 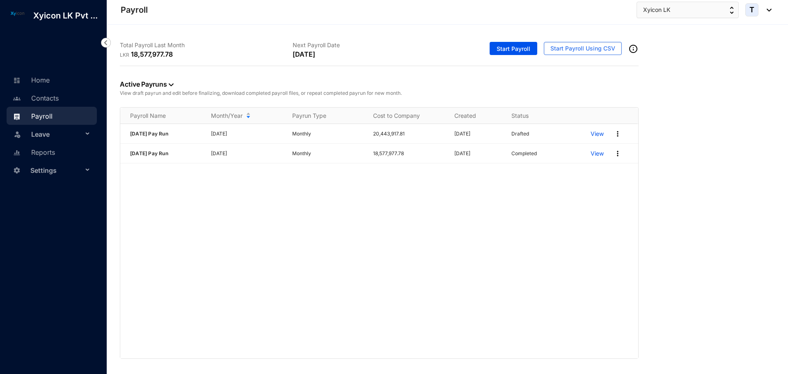 What do you see at coordinates (583, 48) in the screenshot?
I see `span: Start Payroll Using CSV` at bounding box center [583, 48].